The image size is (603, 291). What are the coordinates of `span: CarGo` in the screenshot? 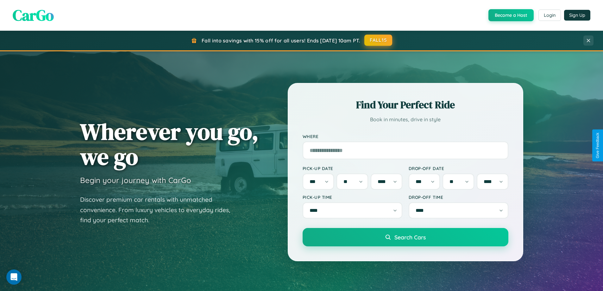 It's located at (33, 15).